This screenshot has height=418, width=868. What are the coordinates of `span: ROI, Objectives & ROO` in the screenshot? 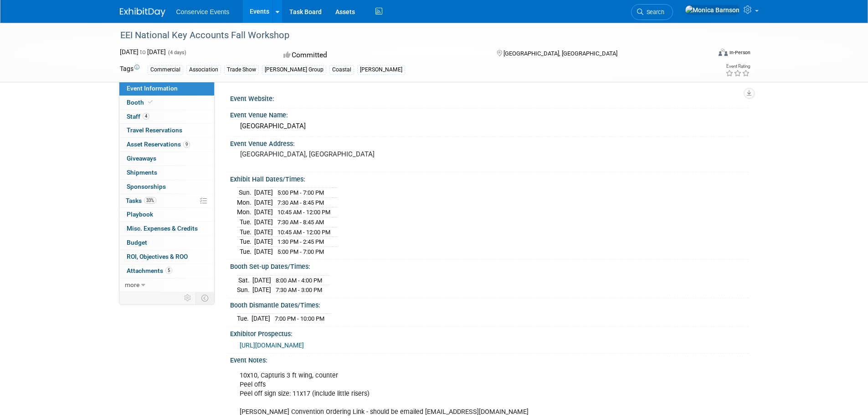 It's located at (157, 257).